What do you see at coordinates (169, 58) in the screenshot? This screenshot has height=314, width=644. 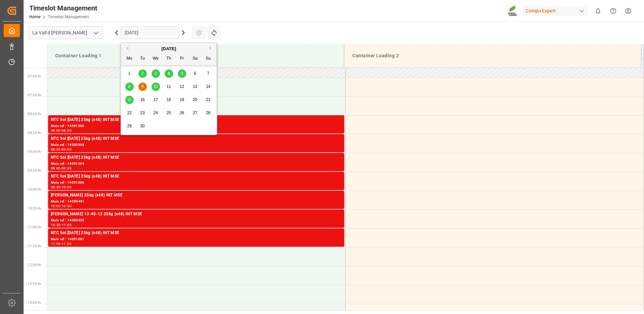 I see `div: Th` at bounding box center [169, 58].